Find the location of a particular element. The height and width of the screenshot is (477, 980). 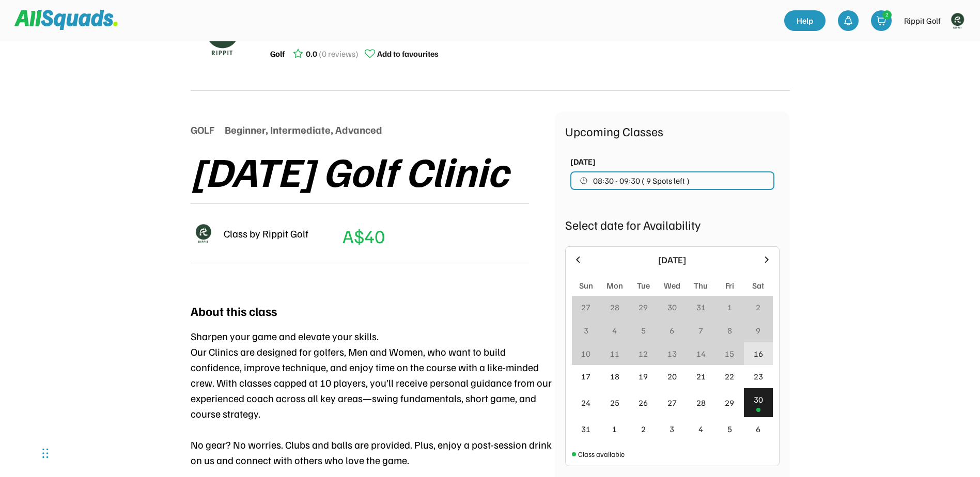

img: shopping-cart-01%20%281%29.svg is located at coordinates (881, 21).